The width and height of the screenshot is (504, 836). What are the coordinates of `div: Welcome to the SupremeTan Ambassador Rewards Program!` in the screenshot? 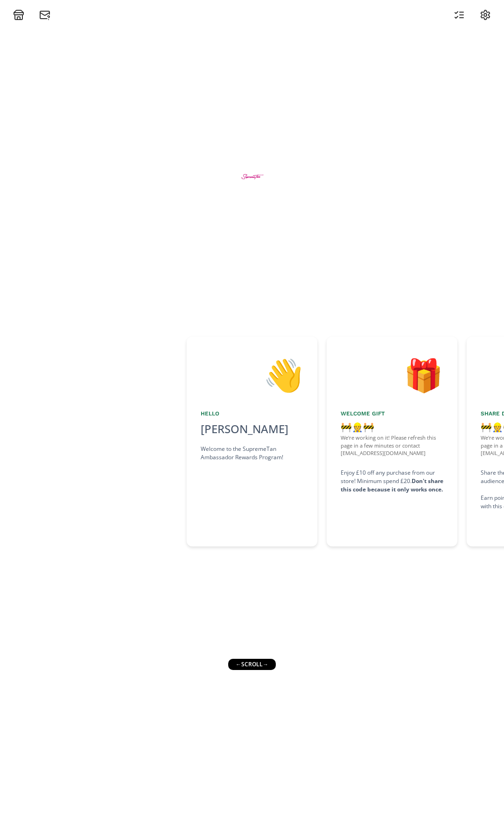 It's located at (252, 454).